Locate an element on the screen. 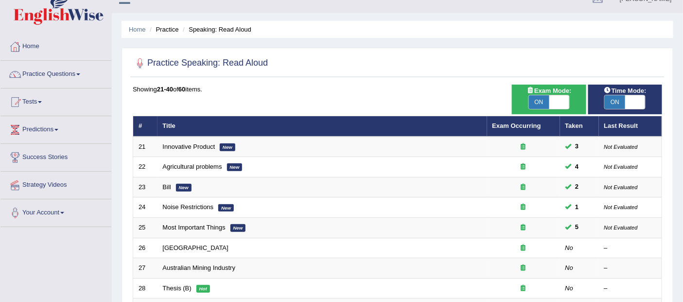 The height and width of the screenshot is (302, 683). a: Noise Restrictions is located at coordinates (188, 207).